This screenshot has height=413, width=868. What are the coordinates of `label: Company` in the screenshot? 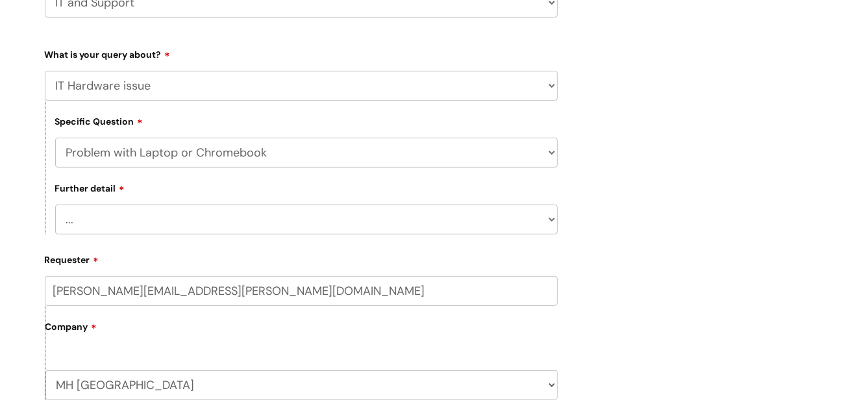 It's located at (301, 331).